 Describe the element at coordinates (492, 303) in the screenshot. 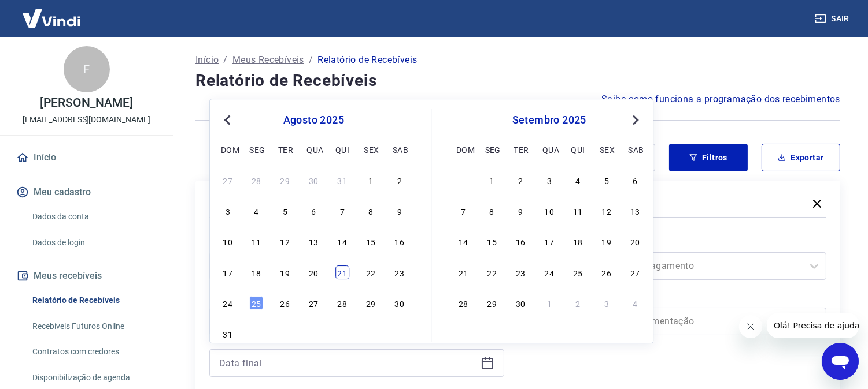

I see `div: Choose segunda-feira, 29 de setembro de 2025` at that location.